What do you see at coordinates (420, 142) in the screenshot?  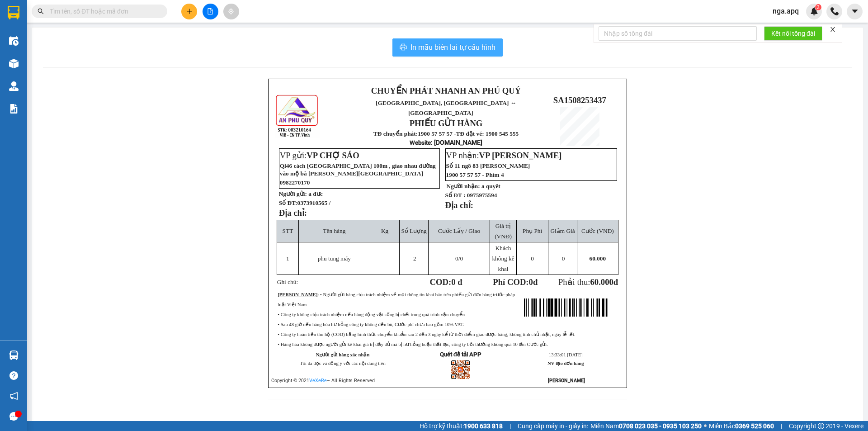 I see `span: Website` at bounding box center [420, 142].